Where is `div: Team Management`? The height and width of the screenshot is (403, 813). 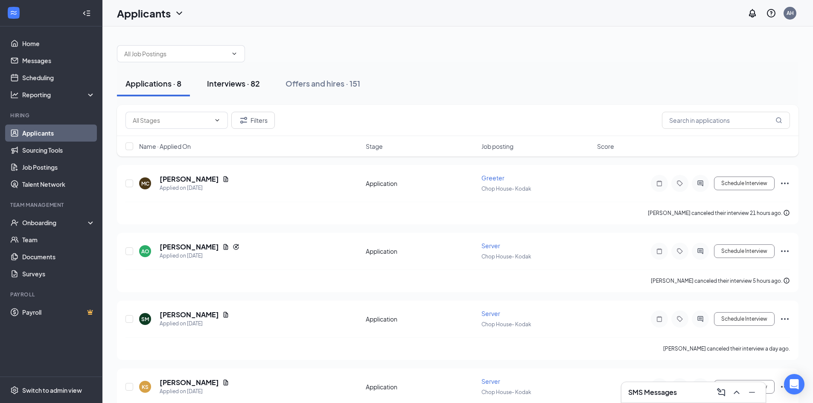 div: Team Management is located at coordinates (52, 205).